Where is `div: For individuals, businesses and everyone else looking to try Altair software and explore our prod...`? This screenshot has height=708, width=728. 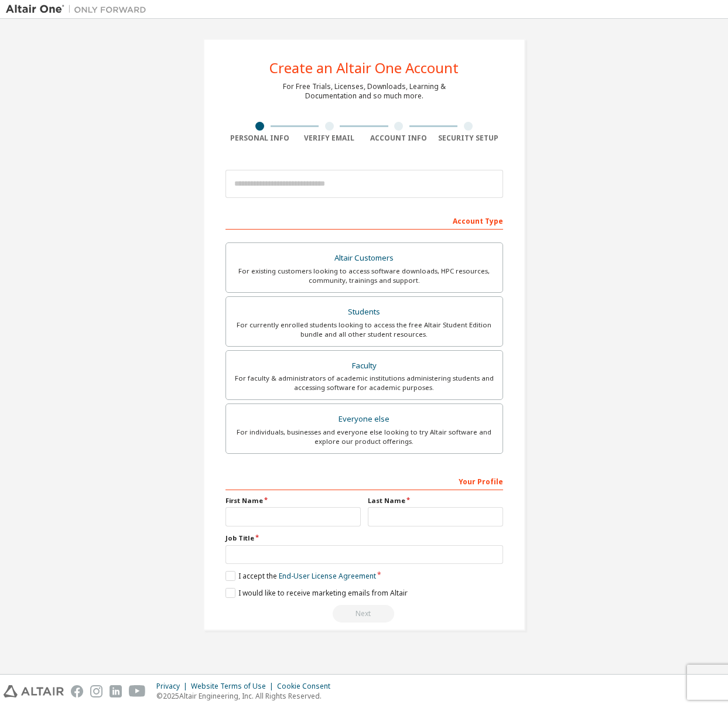 div: For individuals, businesses and everyone else looking to try Altair software and explore our prod... is located at coordinates (364, 437).